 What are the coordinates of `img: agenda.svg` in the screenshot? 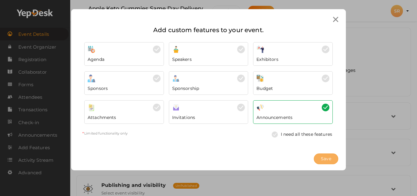 It's located at (91, 49).